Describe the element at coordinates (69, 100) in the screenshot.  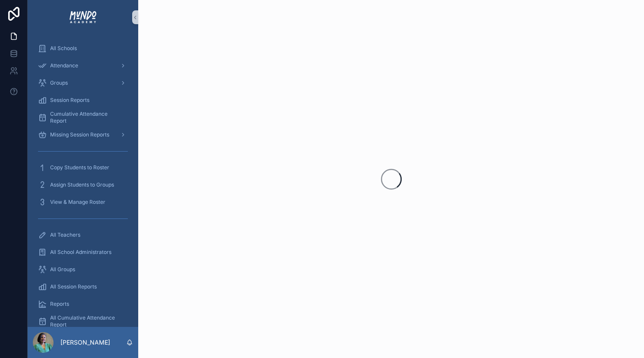
I see `span: Session Reports` at that location.